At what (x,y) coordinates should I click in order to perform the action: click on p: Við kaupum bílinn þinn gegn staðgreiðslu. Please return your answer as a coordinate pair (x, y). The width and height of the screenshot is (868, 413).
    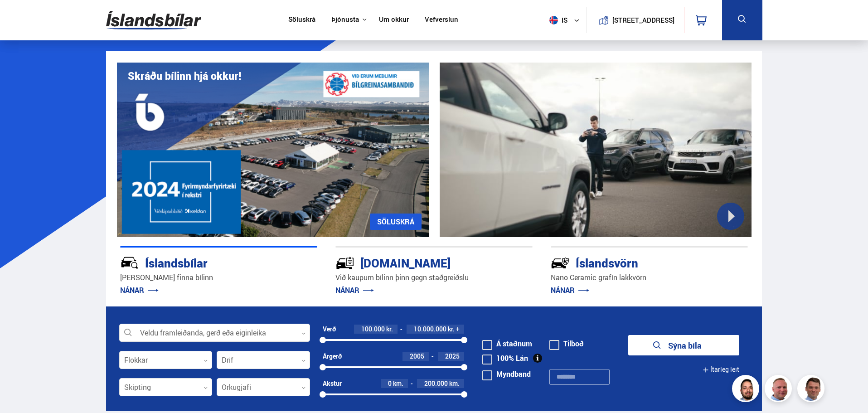
    Looking at the image, I should click on (434, 278).